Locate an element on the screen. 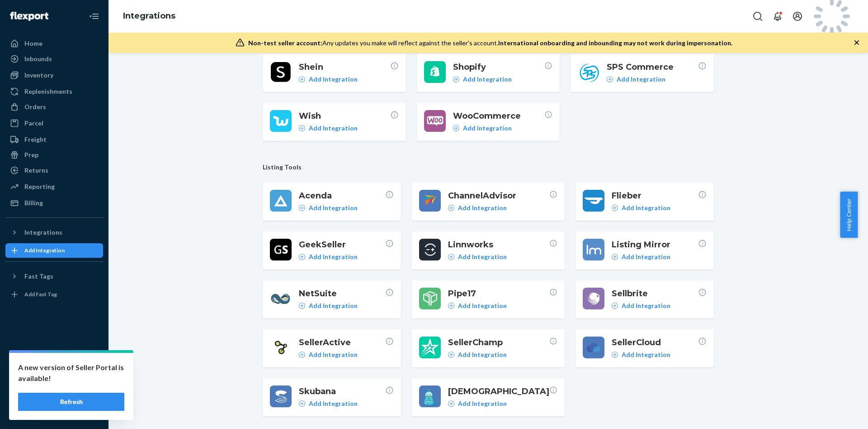 Image resolution: width=868 pixels, height=429 pixels. div: Any updates you make will reflect against the seller's account. is located at coordinates (490, 43).